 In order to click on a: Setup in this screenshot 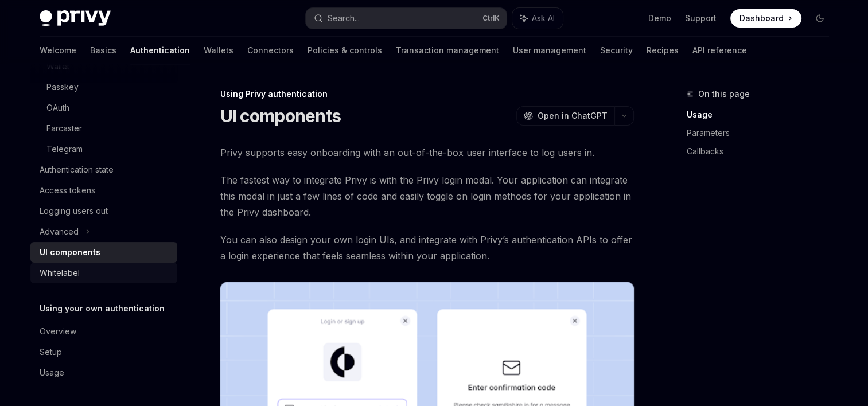, I will do `click(103, 352)`.